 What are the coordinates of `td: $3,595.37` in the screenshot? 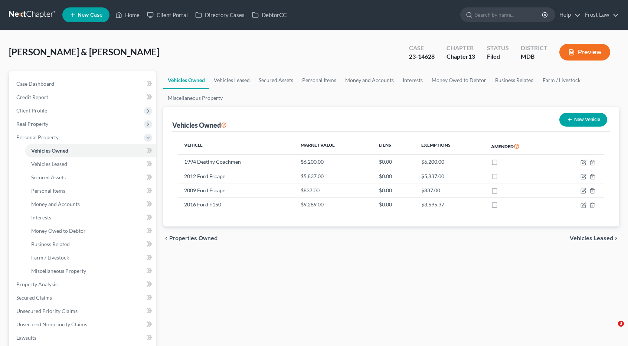 It's located at (450, 204).